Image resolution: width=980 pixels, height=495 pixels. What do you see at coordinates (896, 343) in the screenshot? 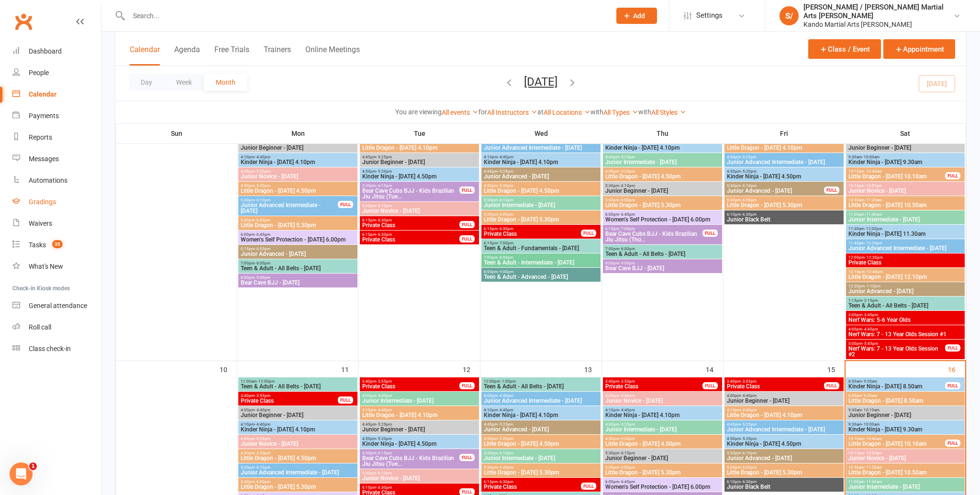
I see `span: 5:00pm` at bounding box center [896, 343].